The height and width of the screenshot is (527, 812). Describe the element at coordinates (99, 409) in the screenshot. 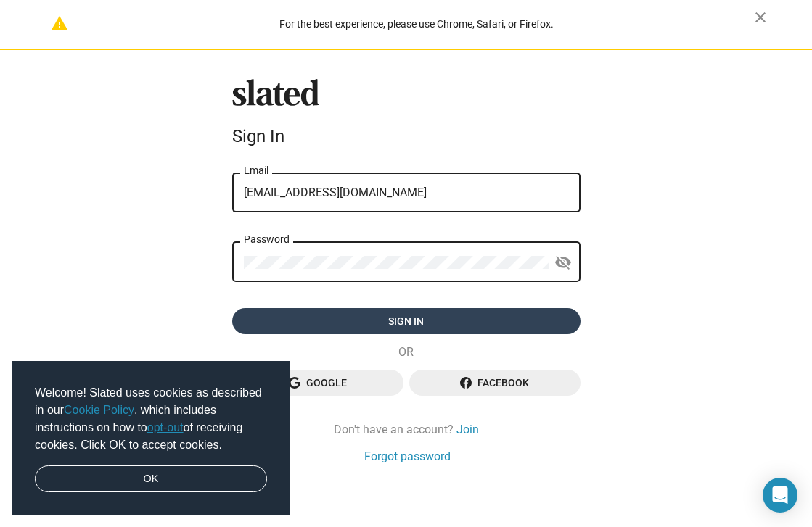

I see `a: Cookie Policy` at that location.